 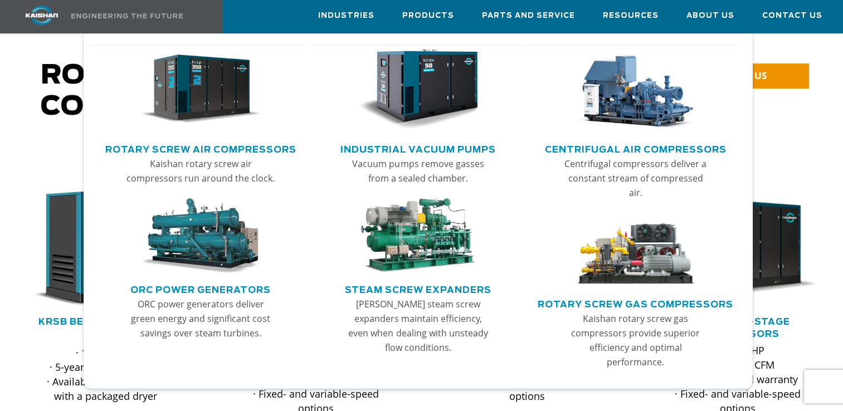 What do you see at coordinates (528, 16) in the screenshot?
I see `a: Parts and Service` at bounding box center [528, 16].